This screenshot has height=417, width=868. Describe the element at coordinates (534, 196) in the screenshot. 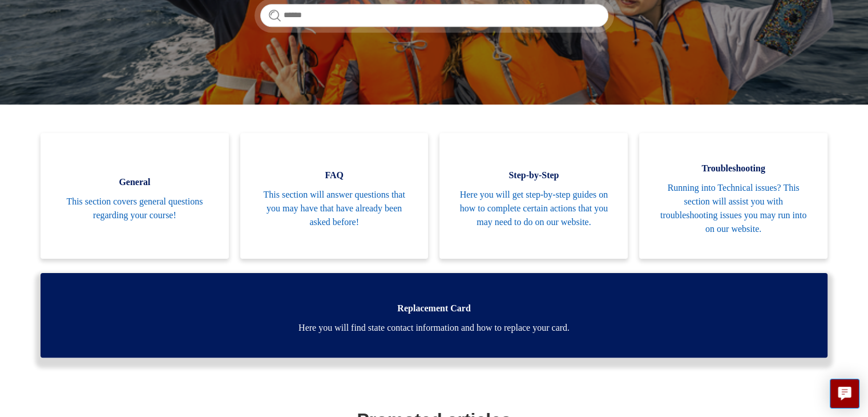

I see `a: Step-by-Step Here you will get step-by-step guides on how to complete certain actions that you ma...` at that location.